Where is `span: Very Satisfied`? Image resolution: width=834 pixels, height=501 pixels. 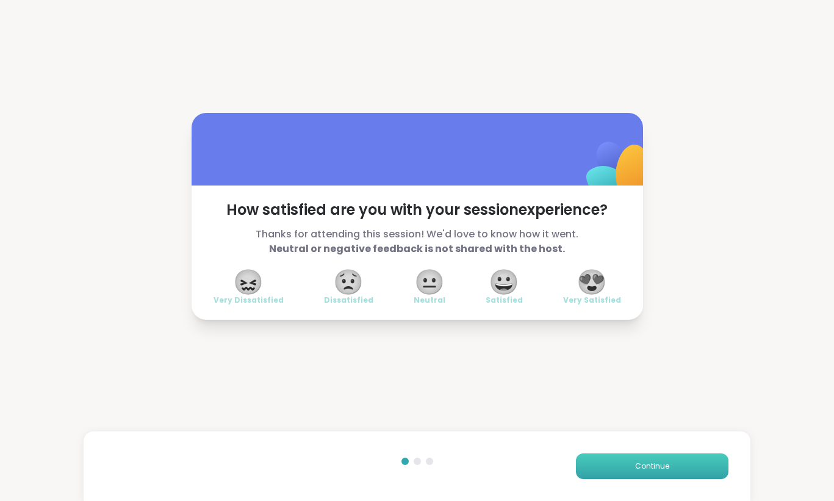 span: Very Satisfied is located at coordinates (592, 300).